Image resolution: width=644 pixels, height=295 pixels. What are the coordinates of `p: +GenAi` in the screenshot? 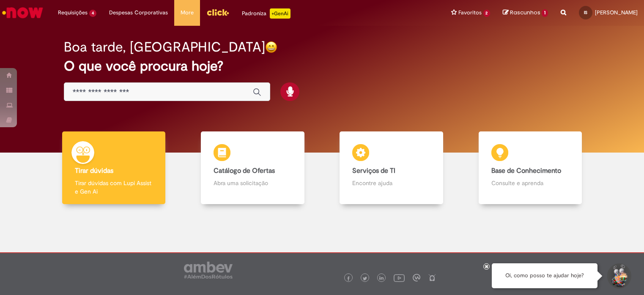 It's located at (280, 14).